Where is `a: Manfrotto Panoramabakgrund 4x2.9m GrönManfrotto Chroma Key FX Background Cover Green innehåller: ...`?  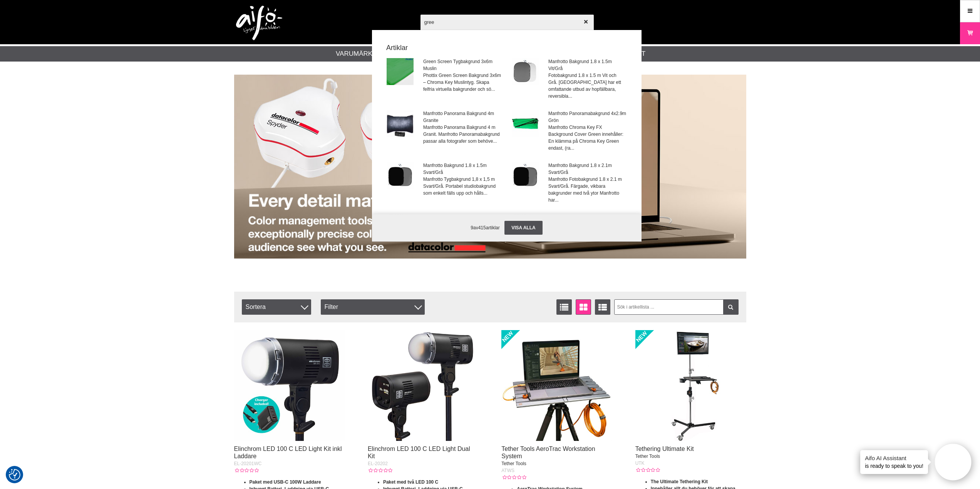
a: Manfrotto Panoramabakgrund 4x2.9m GrönManfrotto Chroma Key FX Background Cover Green innehåller: ... is located at coordinates (569, 131).